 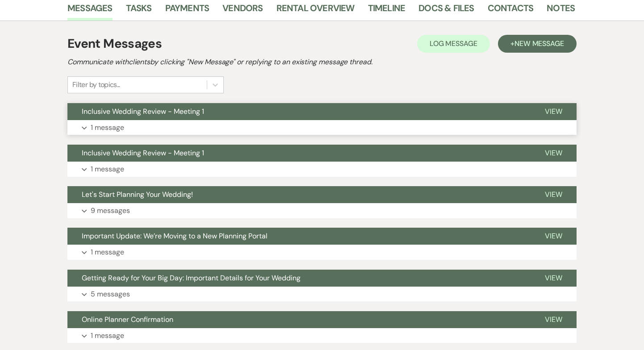 I want to click on span: Important Update: We’re Moving to a New Planning Portal, so click(x=175, y=236).